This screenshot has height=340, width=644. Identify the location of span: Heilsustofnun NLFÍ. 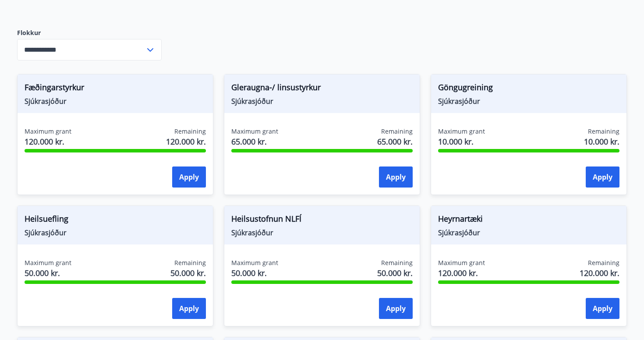
(322, 220).